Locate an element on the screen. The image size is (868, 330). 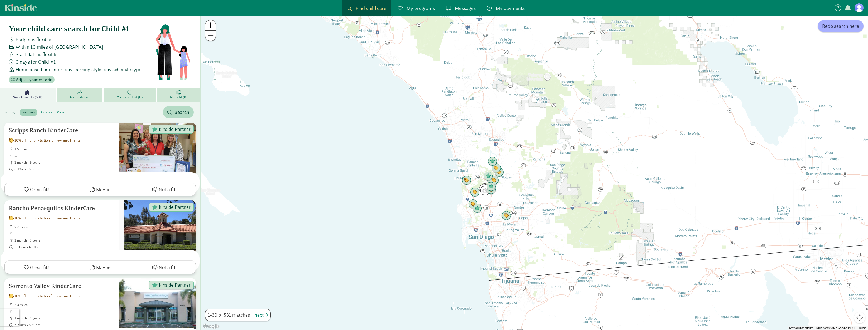
h5: Rancho Penasquitos KinderCare is located at coordinates (62, 209).